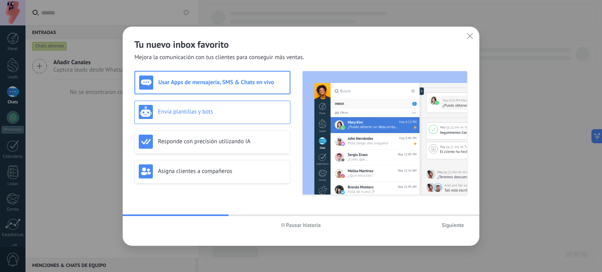 The width and height of the screenshot is (602, 272). Describe the element at coordinates (303, 225) in the screenshot. I see `span: Pausar historia` at that location.